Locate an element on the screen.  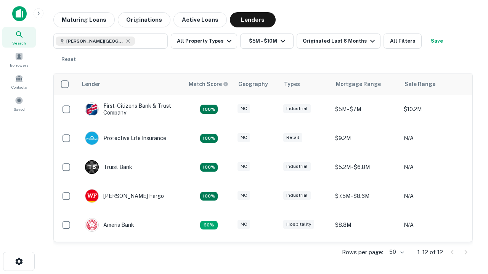
button: Reset is located at coordinates (69, 59).